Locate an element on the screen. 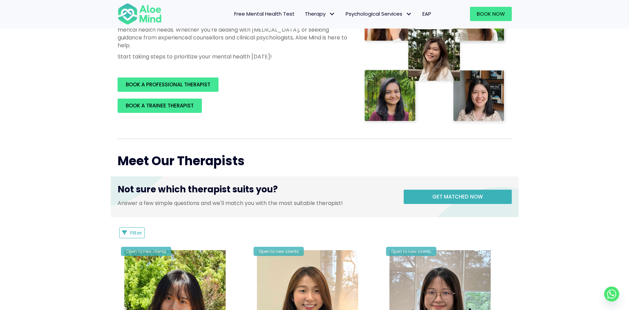 The height and width of the screenshot is (310, 629). a: TherapyTherapy: submenu is located at coordinates (320, 14).